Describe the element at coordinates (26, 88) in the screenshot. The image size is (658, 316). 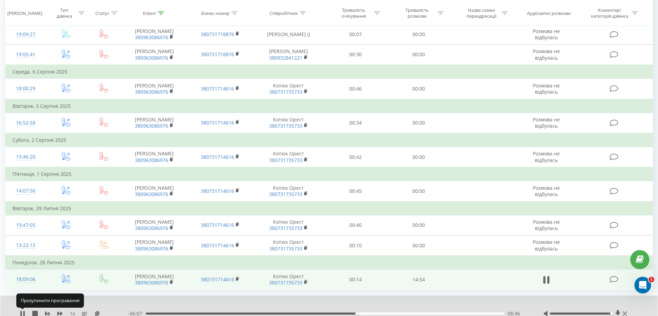
I see `div: 18:00:29` at that location.